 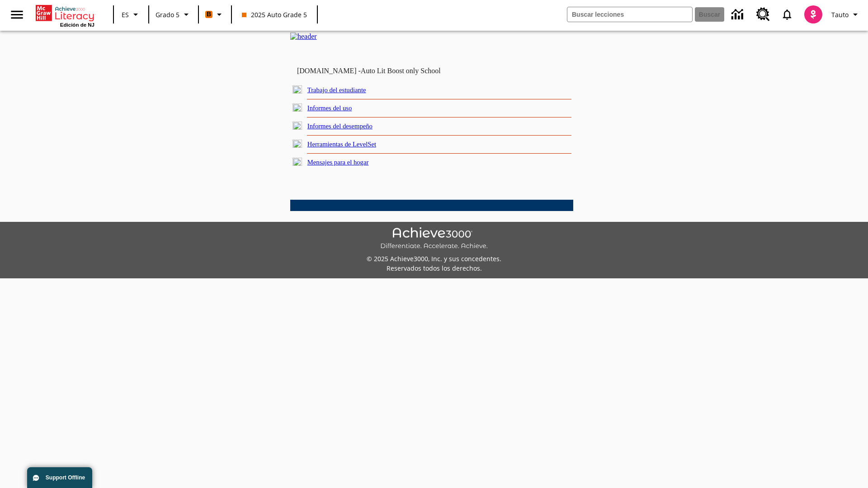 What do you see at coordinates (168, 14) in the screenshot?
I see `span: Grado 5` at bounding box center [168, 14].